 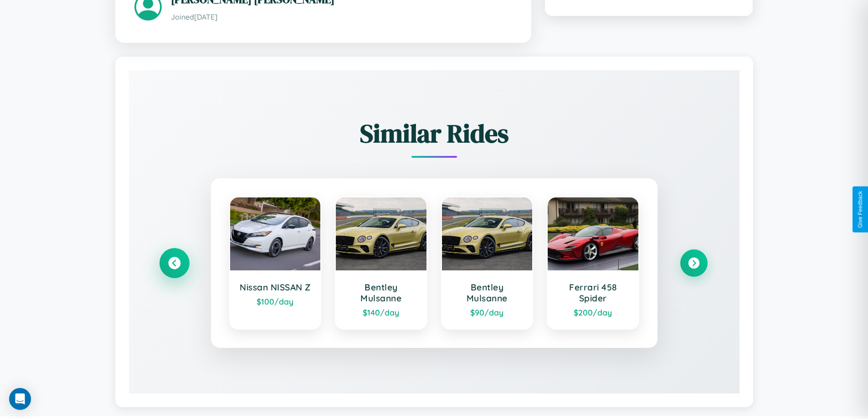 What do you see at coordinates (20, 399) in the screenshot?
I see `div: Open Intercom Messenger` at bounding box center [20, 399].